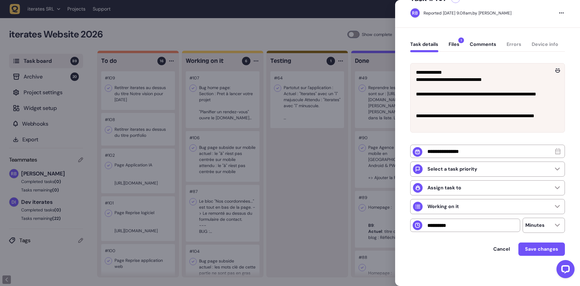  I want to click on p: Assign task to, so click(445, 188).